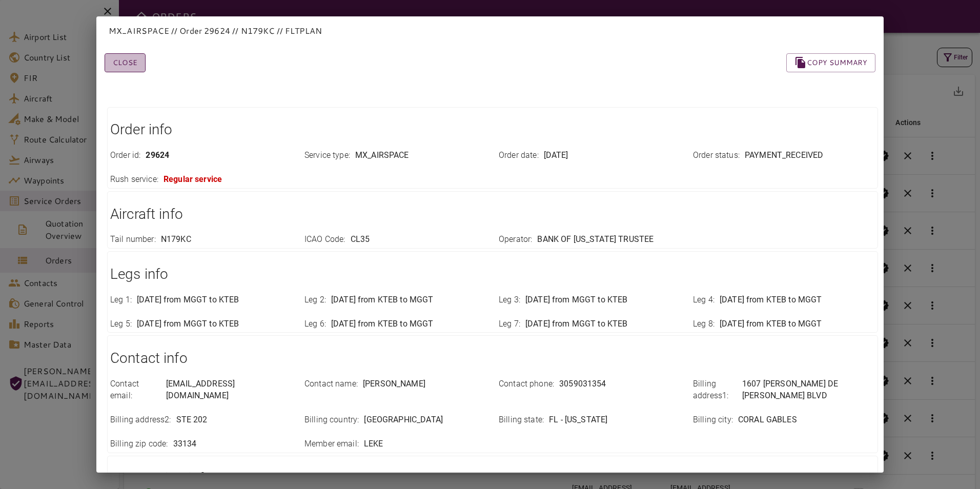 This screenshot has width=980, height=489. What do you see at coordinates (715, 390) in the screenshot?
I see `p: Billing address1 :` at bounding box center [715, 390].